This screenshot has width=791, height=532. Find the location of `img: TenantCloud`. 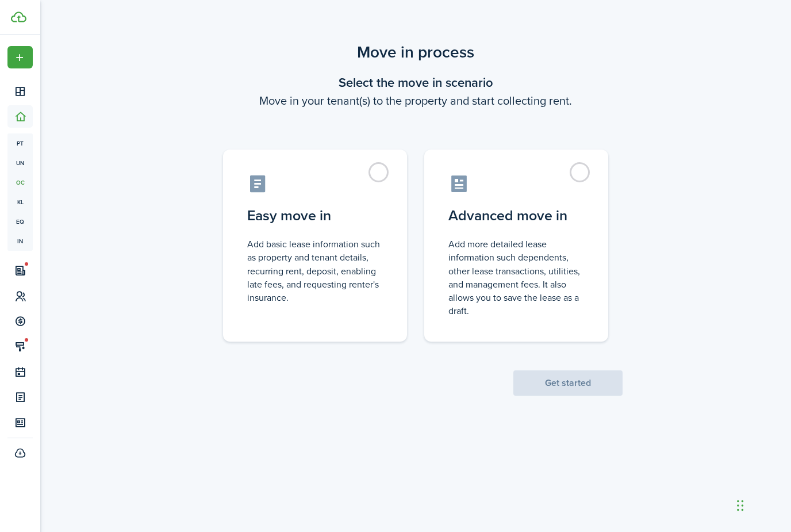

img: TenantCloud is located at coordinates (18, 17).